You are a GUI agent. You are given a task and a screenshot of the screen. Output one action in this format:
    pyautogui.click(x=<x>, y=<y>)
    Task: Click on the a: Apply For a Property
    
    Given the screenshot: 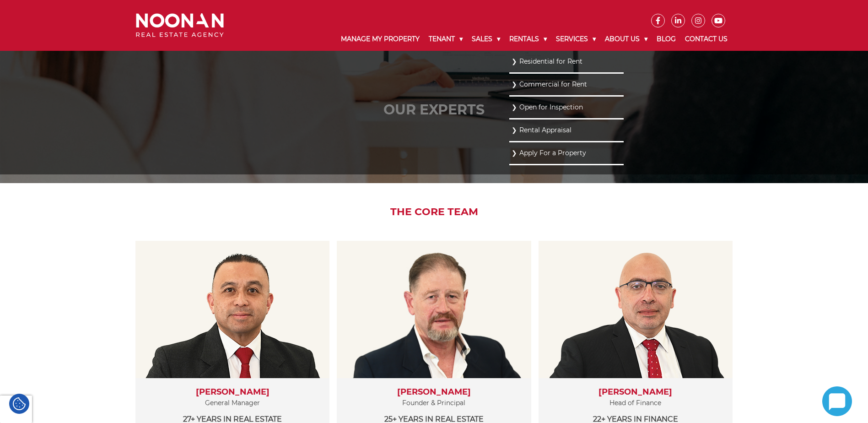 What is the action you would take?
    pyautogui.click(x=566, y=153)
    